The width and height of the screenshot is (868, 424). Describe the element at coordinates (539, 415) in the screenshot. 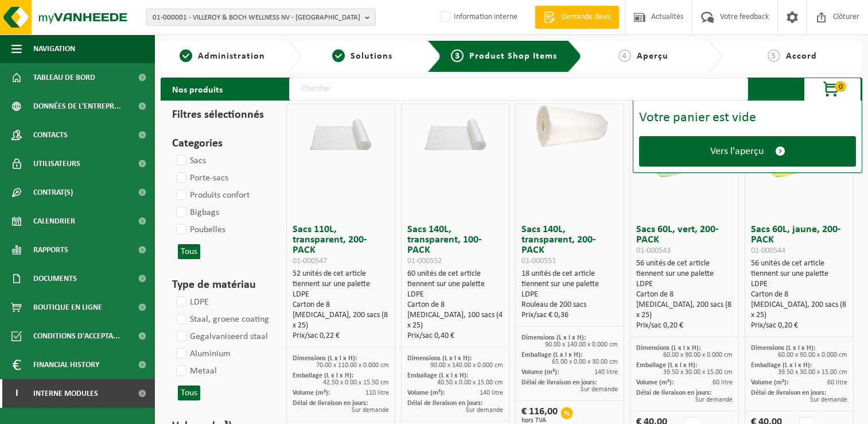

I see `div: € 116,00` at that location.